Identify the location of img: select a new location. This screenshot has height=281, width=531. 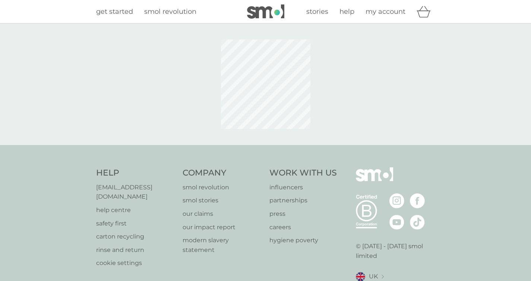
(383, 277).